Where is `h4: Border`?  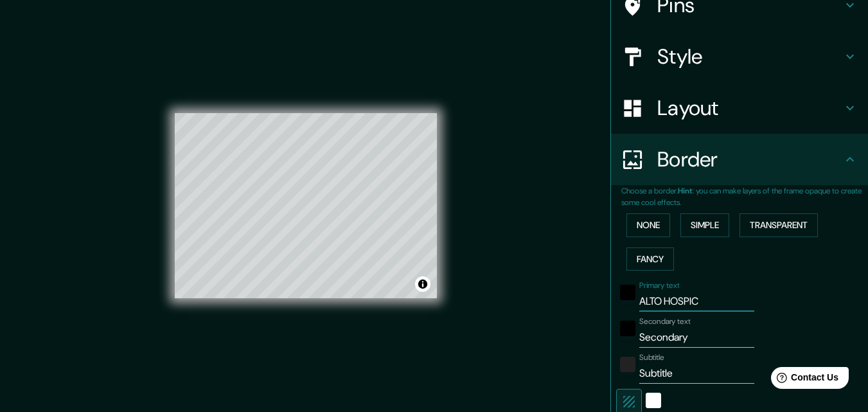
h4: Border is located at coordinates (750, 160).